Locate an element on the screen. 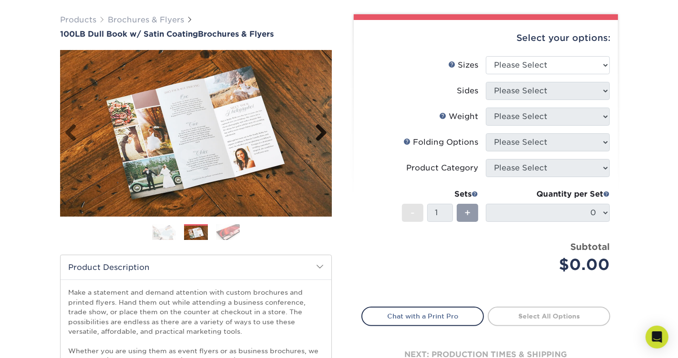  a: 100LB Dull Book w/ Satin CoatingBrochures & Flyers is located at coordinates (196, 34).